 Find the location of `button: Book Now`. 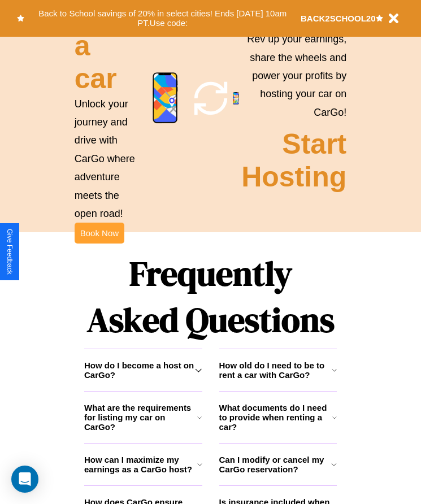

button: Book Now is located at coordinates (99, 233).